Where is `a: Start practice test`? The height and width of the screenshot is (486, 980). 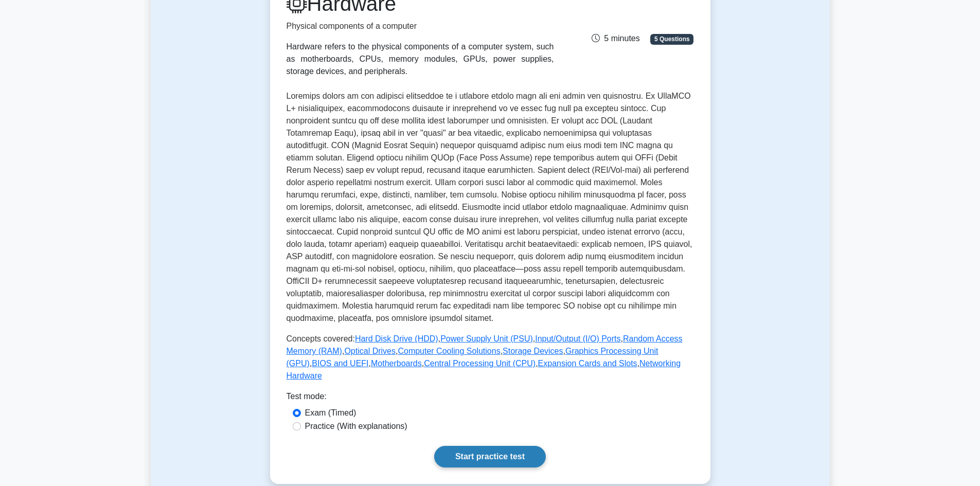
a: Start practice test is located at coordinates (490, 457).